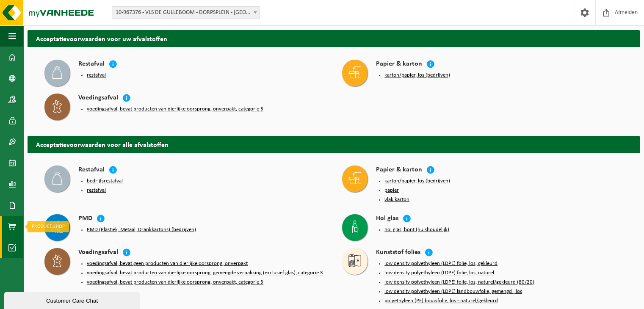 The height and width of the screenshot is (309, 644). Describe the element at coordinates (441, 264) in the screenshot. I see `button: low density polyethyleen (LDPE) folie, los, gekleurd` at that location.